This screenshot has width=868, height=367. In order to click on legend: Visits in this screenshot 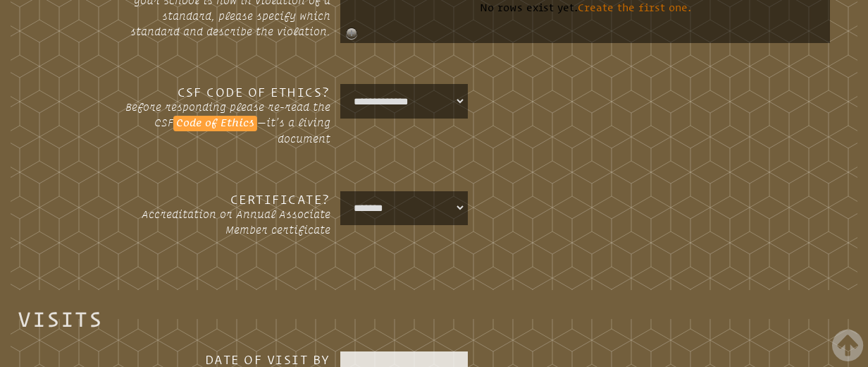, I will do `click(61, 319)`.